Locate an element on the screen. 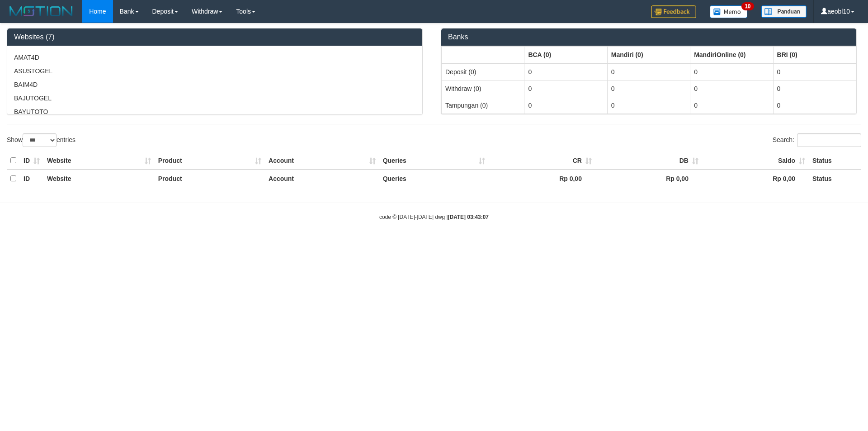 Image resolution: width=868 pixels, height=431 pixels. h3: Websites (7) is located at coordinates (215, 37).